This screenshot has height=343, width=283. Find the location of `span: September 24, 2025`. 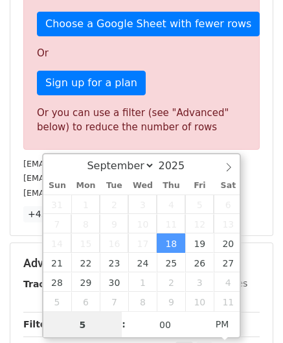

span: September 24, 2025 is located at coordinates (142, 262).